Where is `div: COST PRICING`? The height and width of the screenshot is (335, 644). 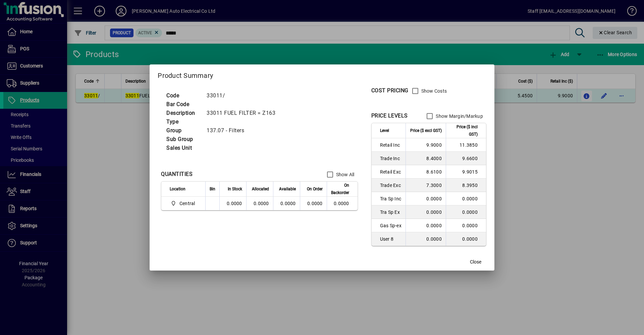
div: COST PRICING is located at coordinates (390, 90).